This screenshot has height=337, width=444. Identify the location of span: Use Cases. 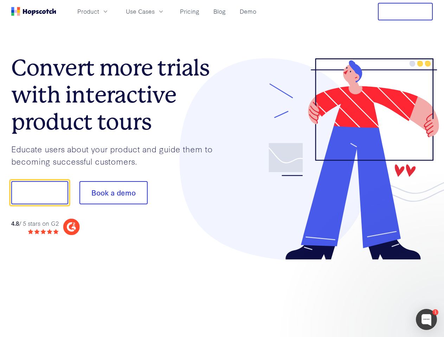
(140, 11).